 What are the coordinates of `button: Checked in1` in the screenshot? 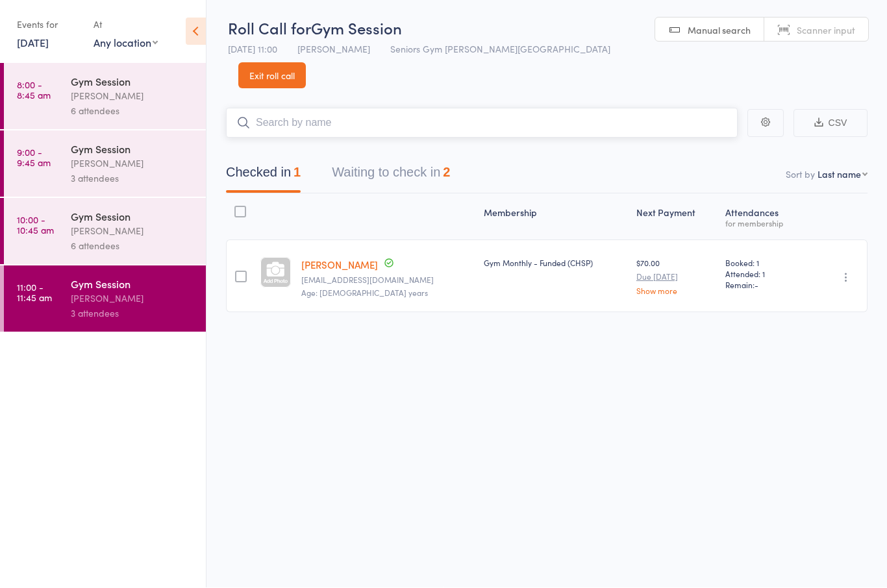 It's located at (263, 176).